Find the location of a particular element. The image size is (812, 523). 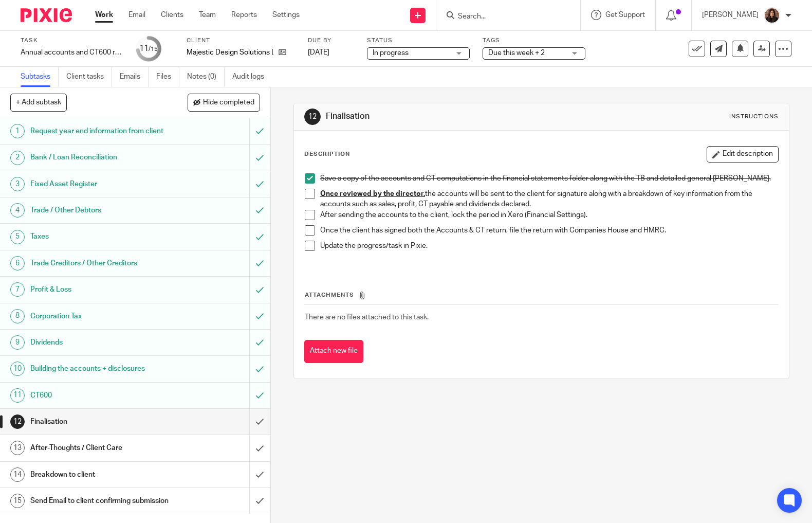

div: 7 is located at coordinates (17, 289).